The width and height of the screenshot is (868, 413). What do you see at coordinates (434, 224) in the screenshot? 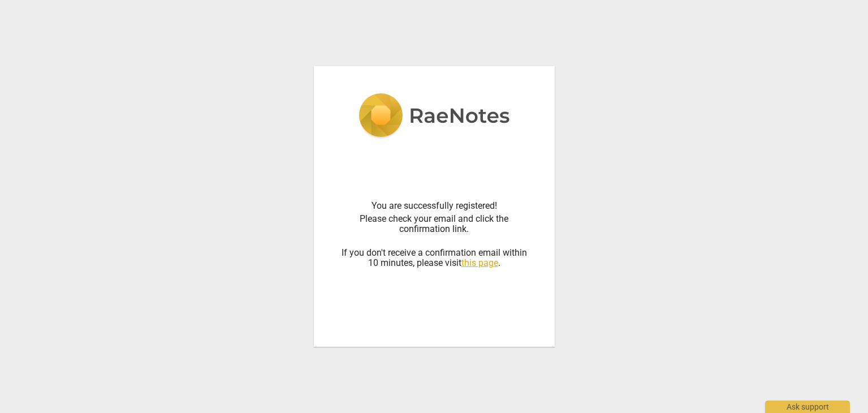
I see `div: Please check your email and click the confirmation link.` at bounding box center [434, 224].